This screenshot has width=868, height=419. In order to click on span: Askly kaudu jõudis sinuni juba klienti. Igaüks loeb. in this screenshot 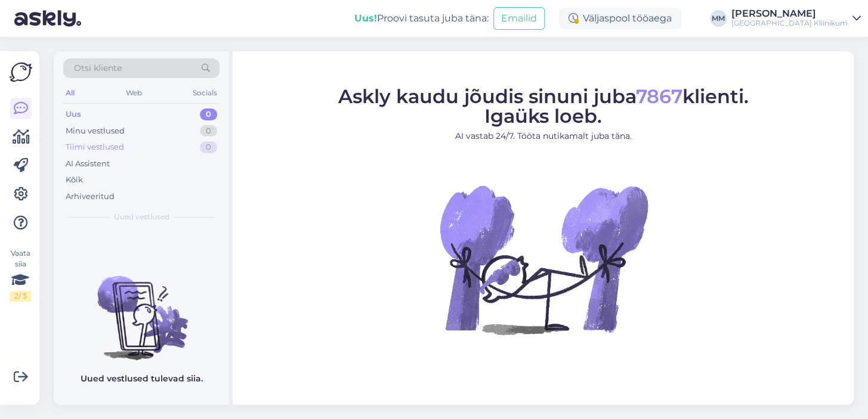, I will do `click(543, 106)`.